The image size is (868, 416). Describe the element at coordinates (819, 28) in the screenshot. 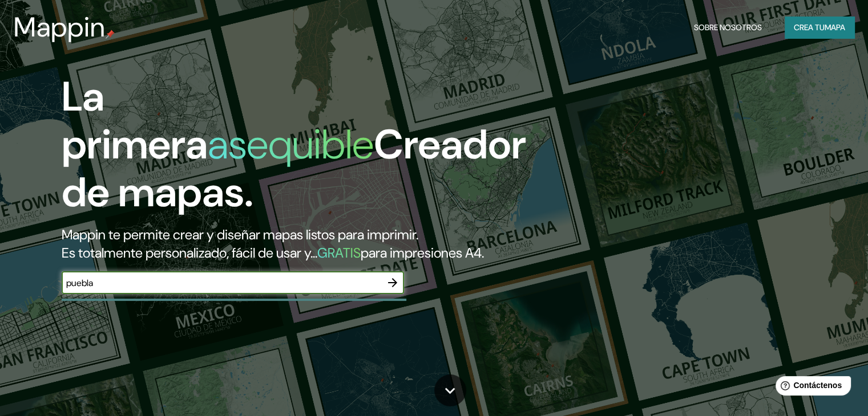

I see `button: Crea tumapa` at that location.